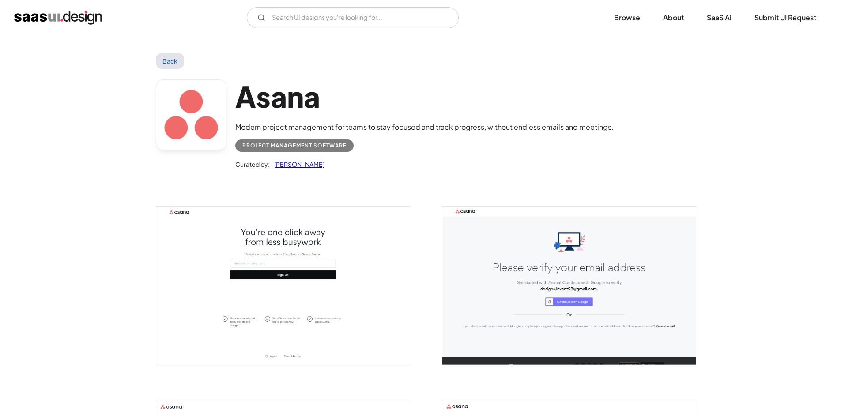 The height and width of the screenshot is (417, 841). What do you see at coordinates (283, 286) in the screenshot?
I see `img: 6415873f198228c967b50281_Asana%20Signup%20Screen.png` at bounding box center [283, 286].